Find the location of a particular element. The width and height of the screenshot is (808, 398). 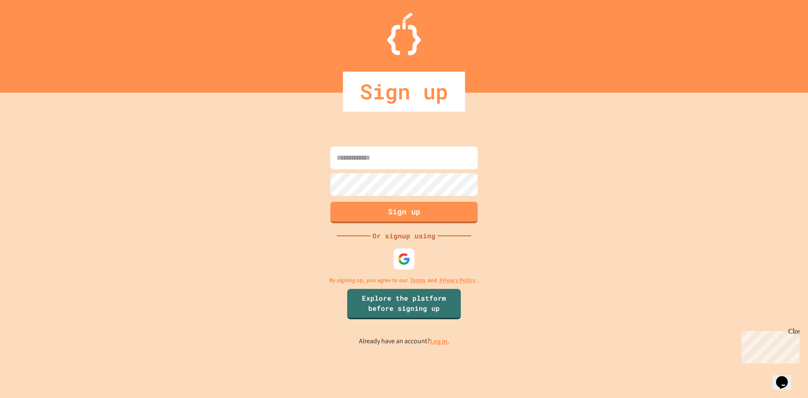

div: Chat with us now!Close is located at coordinates (31, 28).